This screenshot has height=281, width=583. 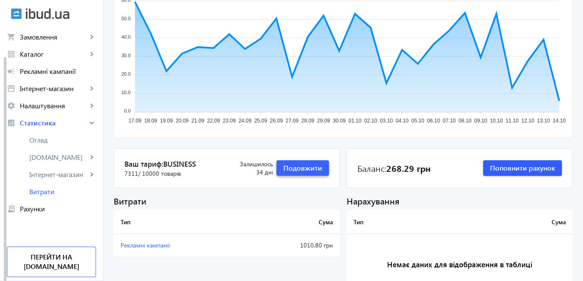 I want to click on span: Ваш тариф:, so click(x=174, y=164).